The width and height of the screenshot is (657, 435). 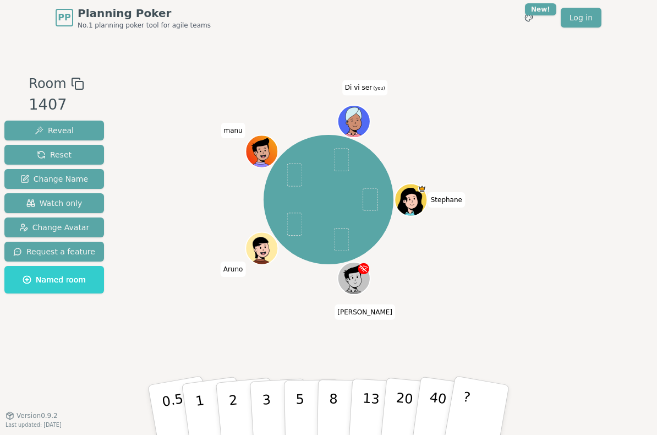 What do you see at coordinates (54, 227) in the screenshot?
I see `button: Change Avatar` at bounding box center [54, 227].